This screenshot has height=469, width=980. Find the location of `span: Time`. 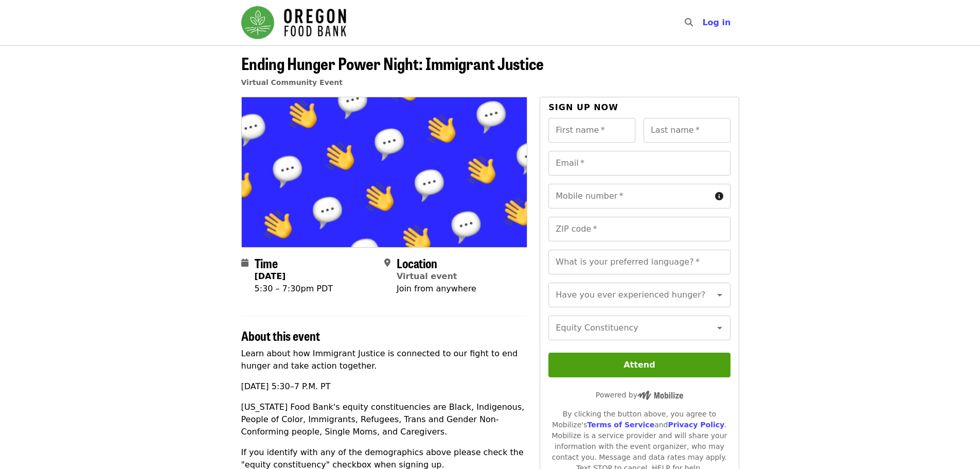

span: Time is located at coordinates (266, 263).